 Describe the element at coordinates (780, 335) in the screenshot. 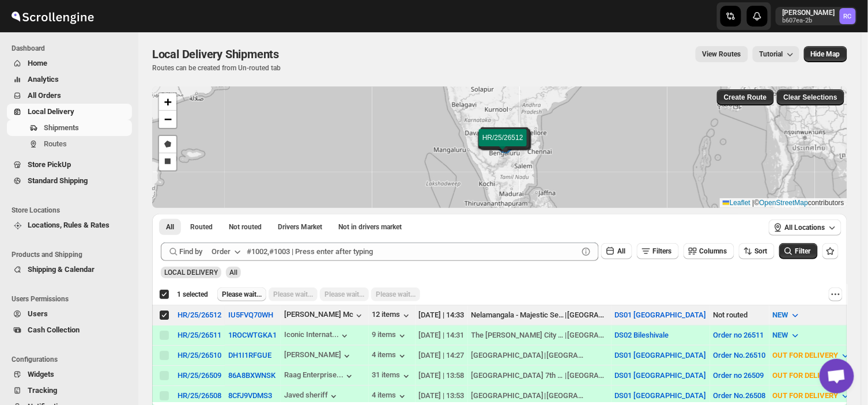

I see `span: NEW` at that location.